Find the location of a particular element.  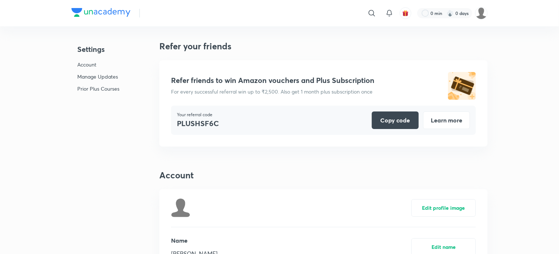

button: avatar is located at coordinates (405, 13).